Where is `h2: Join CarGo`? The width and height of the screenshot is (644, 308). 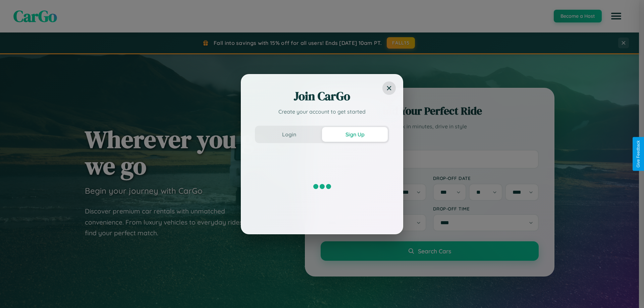
h2: Join CarGo is located at coordinates (322, 96).